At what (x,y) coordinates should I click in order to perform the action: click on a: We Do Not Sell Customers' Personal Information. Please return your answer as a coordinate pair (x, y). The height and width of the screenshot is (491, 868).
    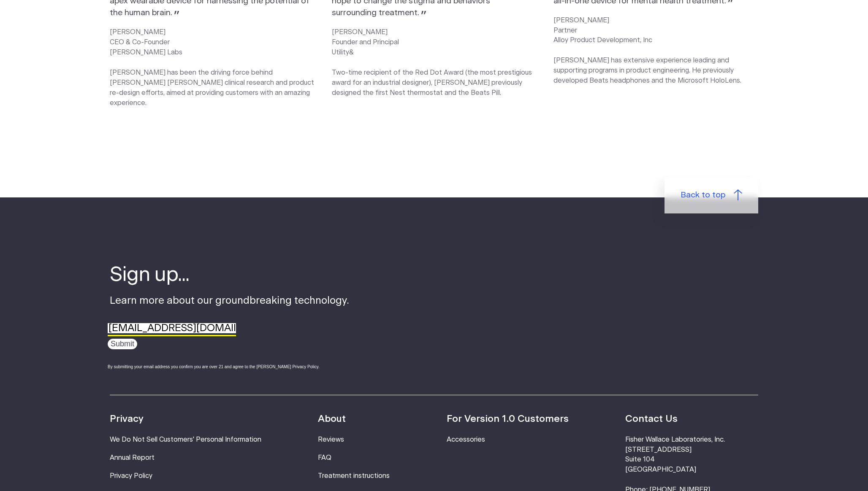
    Looking at the image, I should click on (186, 440).